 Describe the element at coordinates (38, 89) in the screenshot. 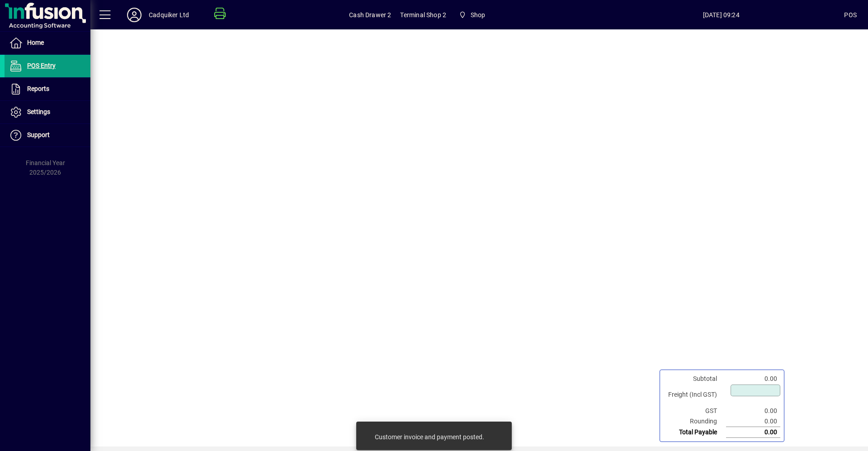

I see `span: Reports` at that location.